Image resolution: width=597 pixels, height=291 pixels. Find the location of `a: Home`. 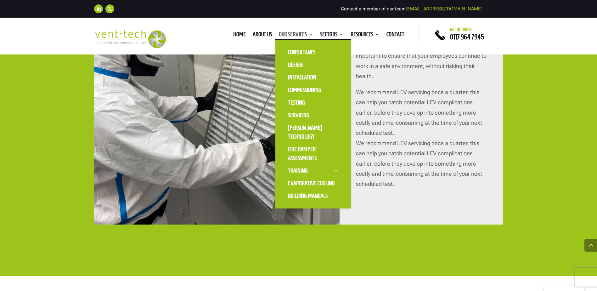

a: Home is located at coordinates (239, 36).